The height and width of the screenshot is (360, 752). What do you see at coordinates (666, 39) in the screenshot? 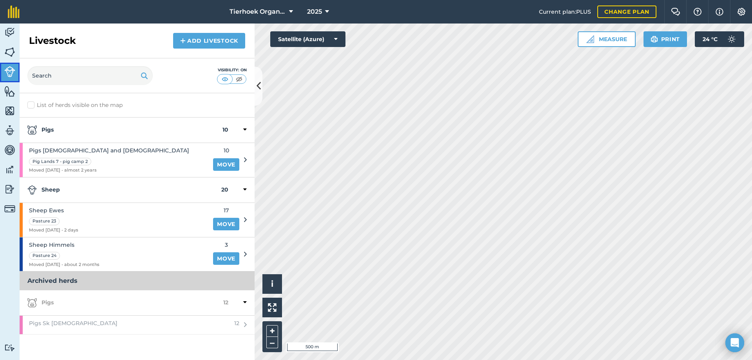
I see `button: Print` at bounding box center [666, 39].